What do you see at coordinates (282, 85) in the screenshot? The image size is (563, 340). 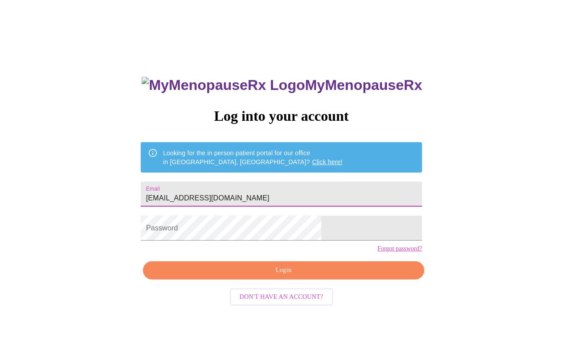 I see `h3: MyMenopauseRx` at bounding box center [282, 85].